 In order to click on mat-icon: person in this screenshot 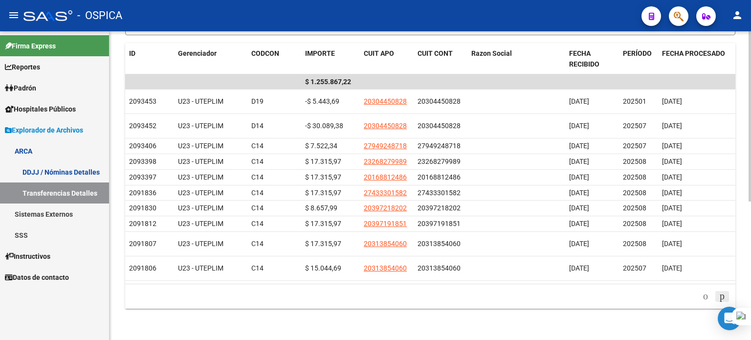, I will do `click(737, 15)`.